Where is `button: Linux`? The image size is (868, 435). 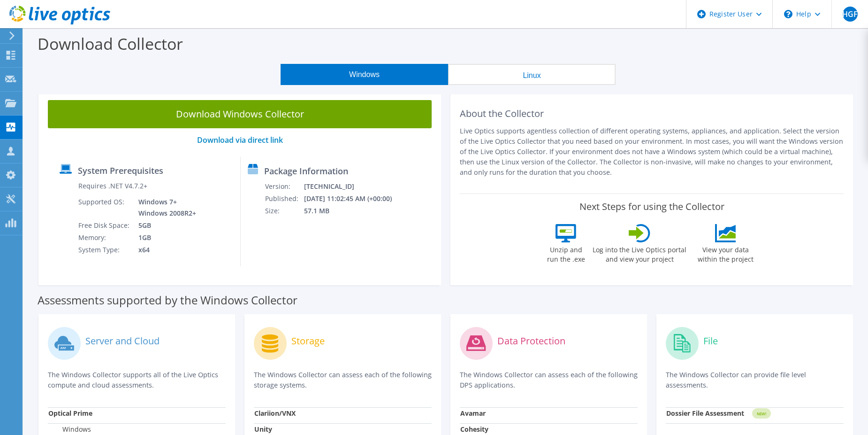
button: Linux is located at coordinates (532, 74).